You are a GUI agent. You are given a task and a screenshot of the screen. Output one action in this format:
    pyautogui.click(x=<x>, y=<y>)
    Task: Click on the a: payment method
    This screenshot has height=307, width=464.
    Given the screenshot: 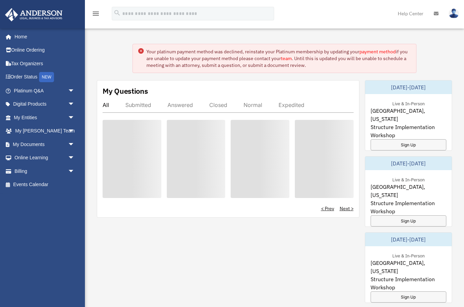 What is the action you would take?
    pyautogui.click(x=377, y=52)
    